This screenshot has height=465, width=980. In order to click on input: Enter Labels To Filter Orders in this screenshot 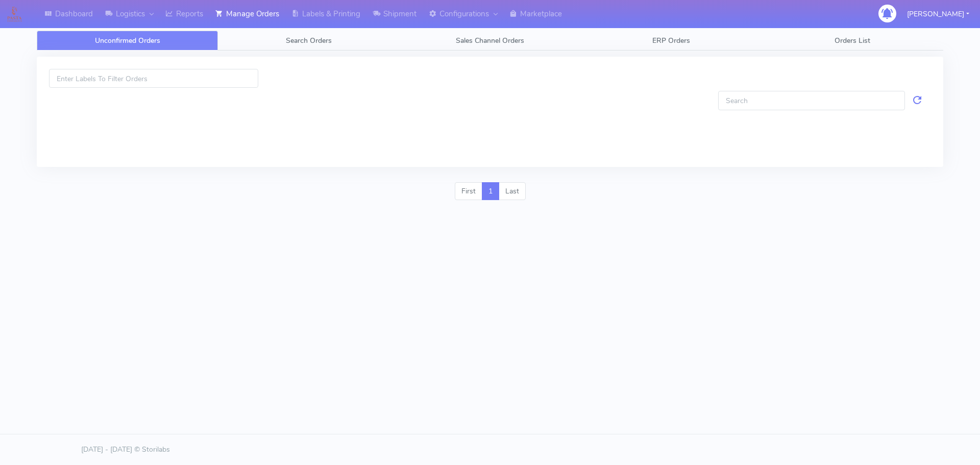, I will do `click(153, 78)`.